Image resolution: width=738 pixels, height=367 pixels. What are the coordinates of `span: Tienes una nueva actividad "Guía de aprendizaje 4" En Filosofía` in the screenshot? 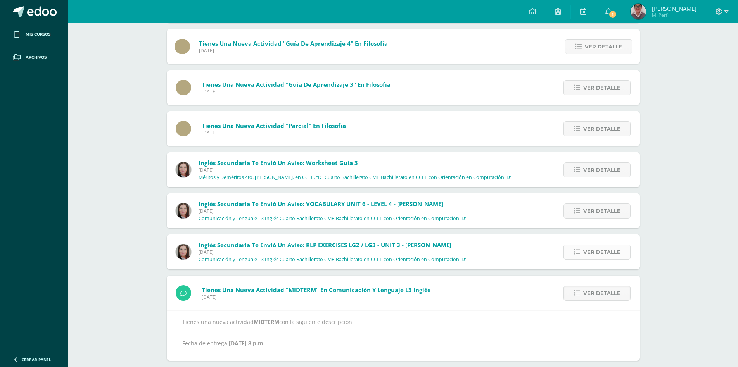 It's located at (293, 43).